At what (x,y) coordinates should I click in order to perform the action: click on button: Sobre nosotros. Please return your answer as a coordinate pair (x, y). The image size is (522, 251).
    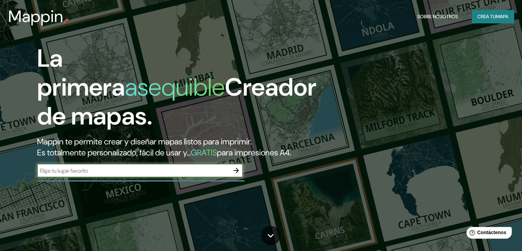
    Looking at the image, I should click on (438, 16).